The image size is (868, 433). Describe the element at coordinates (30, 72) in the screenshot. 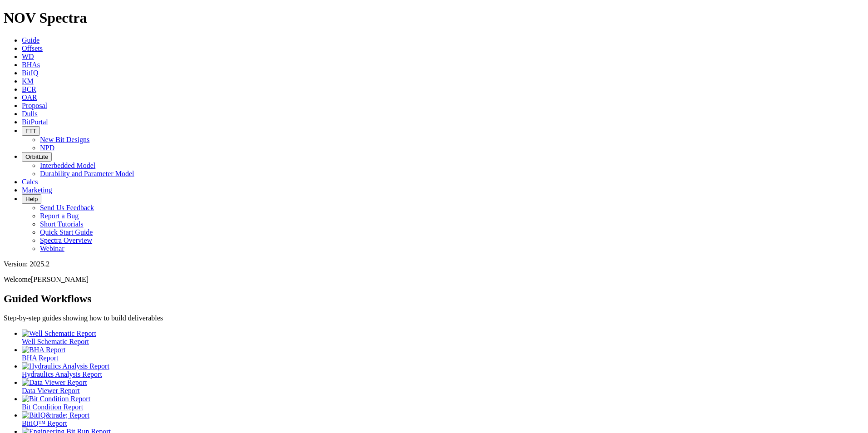

I see `a: BitIQ` at that location.